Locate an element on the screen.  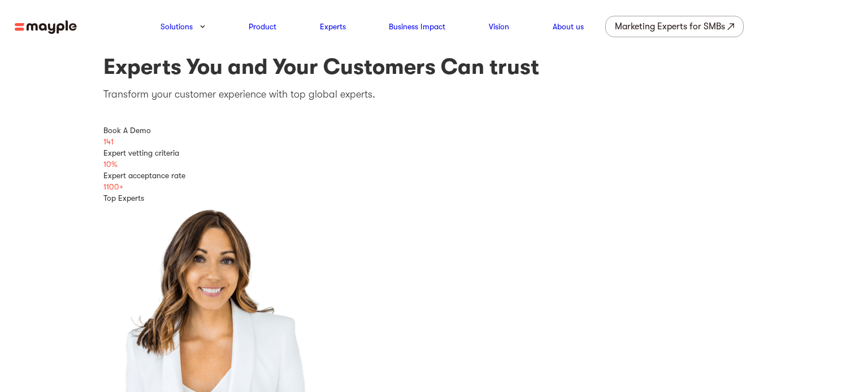
img: arrow-down is located at coordinates (202, 27).